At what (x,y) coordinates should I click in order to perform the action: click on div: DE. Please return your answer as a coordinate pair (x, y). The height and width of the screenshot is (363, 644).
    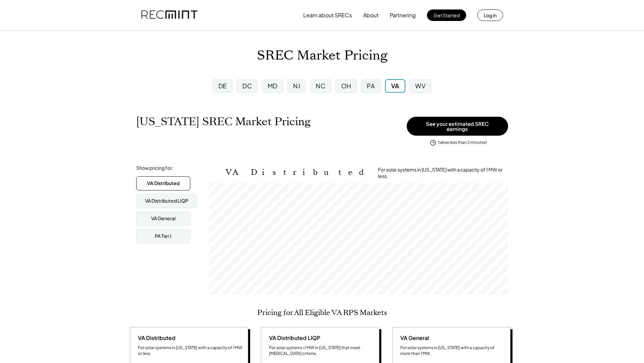
    Looking at the image, I should click on (222, 86).